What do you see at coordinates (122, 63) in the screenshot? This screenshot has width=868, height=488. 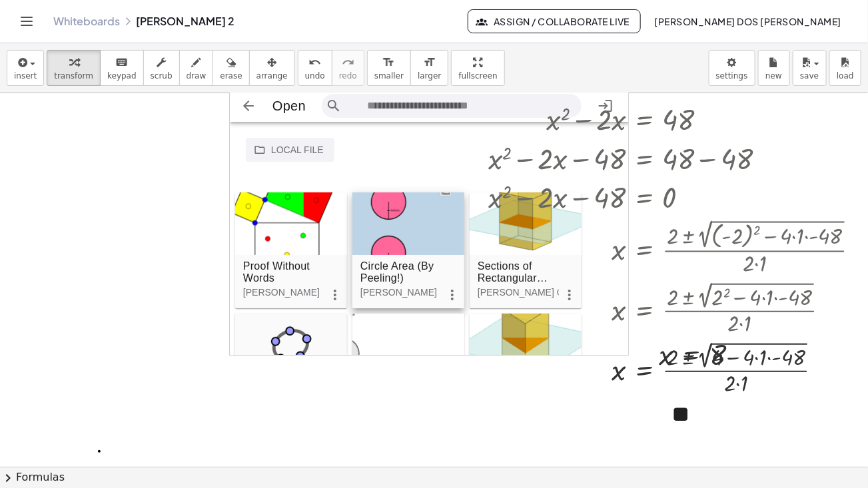 I see `i: keyboard` at bounding box center [122, 63].